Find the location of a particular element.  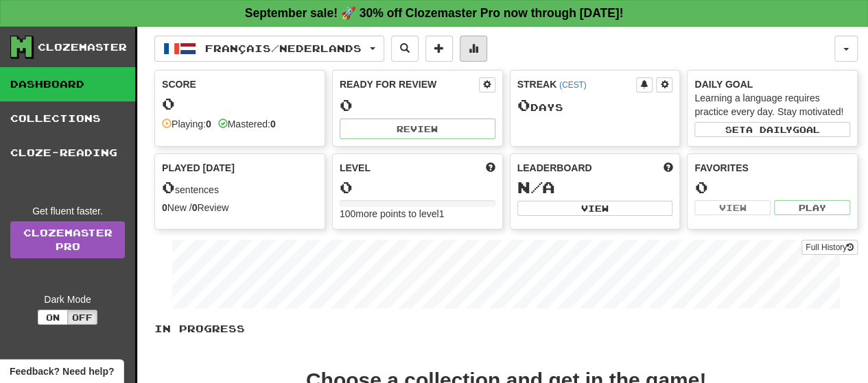

div: Score is located at coordinates (240, 84).